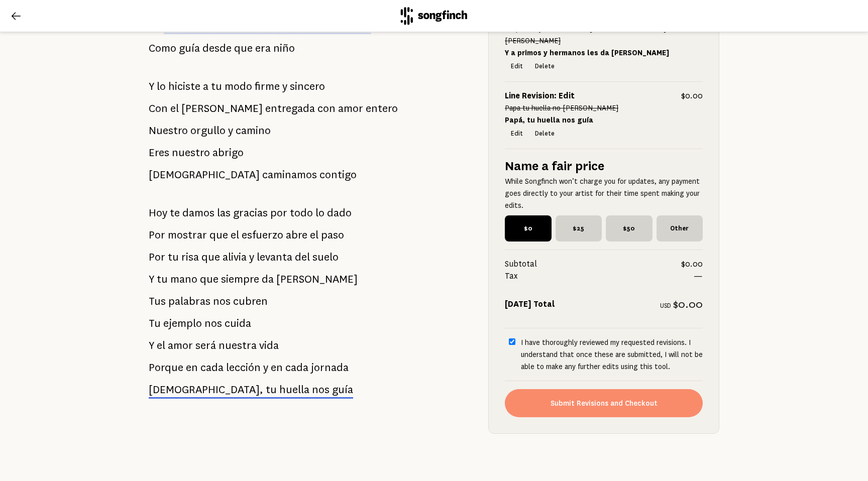  What do you see at coordinates (290, 108) in the screenshot?
I see `span: entregada` at bounding box center [290, 108].